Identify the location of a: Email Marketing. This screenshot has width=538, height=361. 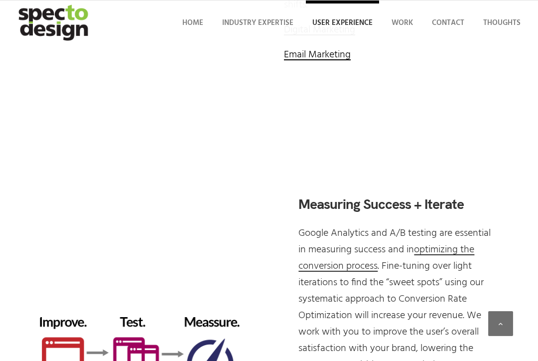
(317, 55).